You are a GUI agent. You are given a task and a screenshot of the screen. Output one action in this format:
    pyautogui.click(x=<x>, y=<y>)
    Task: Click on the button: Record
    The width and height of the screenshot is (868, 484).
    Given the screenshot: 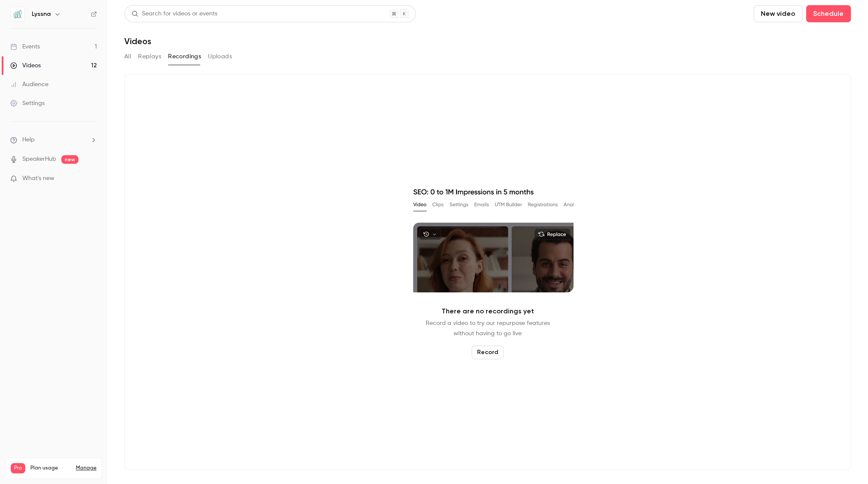 What is the action you would take?
    pyautogui.click(x=488, y=352)
    